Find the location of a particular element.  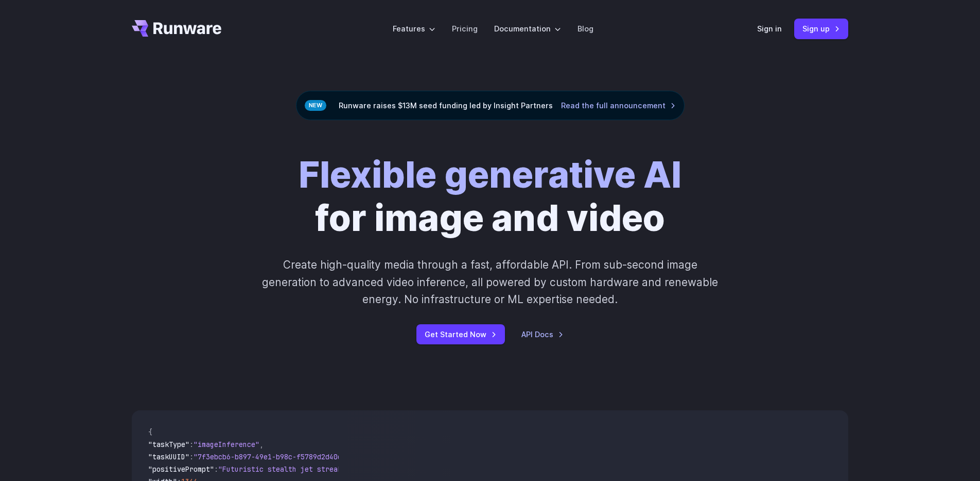

span: "Futuristic stealth jet streaking through a neon-lit cityscape with glowing purple exhaust" is located at coordinates (405, 469).